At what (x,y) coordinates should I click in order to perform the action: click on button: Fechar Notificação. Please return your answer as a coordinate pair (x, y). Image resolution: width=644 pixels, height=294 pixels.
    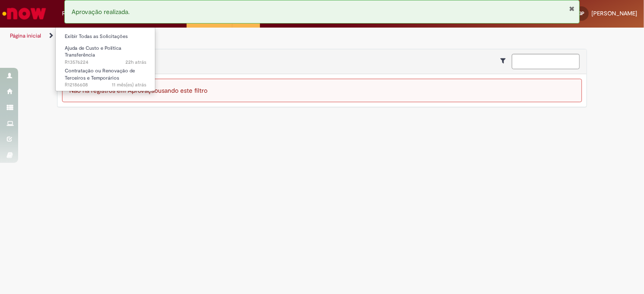
    Looking at the image, I should click on (571, 9).